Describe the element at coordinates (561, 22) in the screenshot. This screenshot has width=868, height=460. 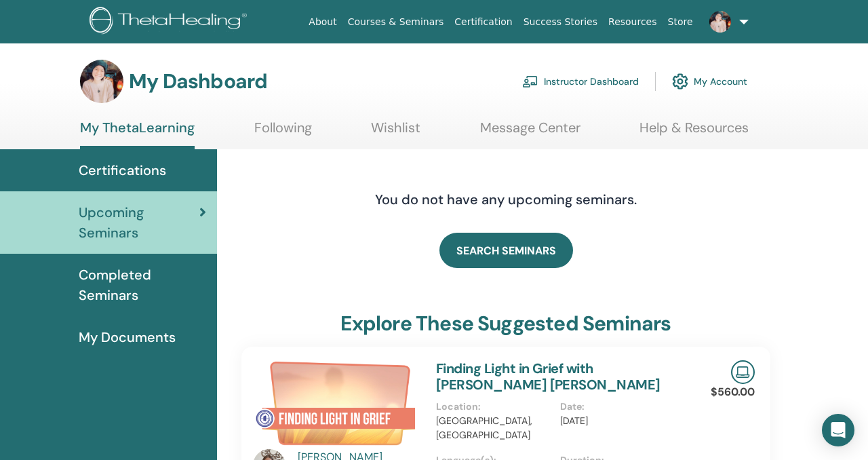
I see `a: Success Stories` at that location.